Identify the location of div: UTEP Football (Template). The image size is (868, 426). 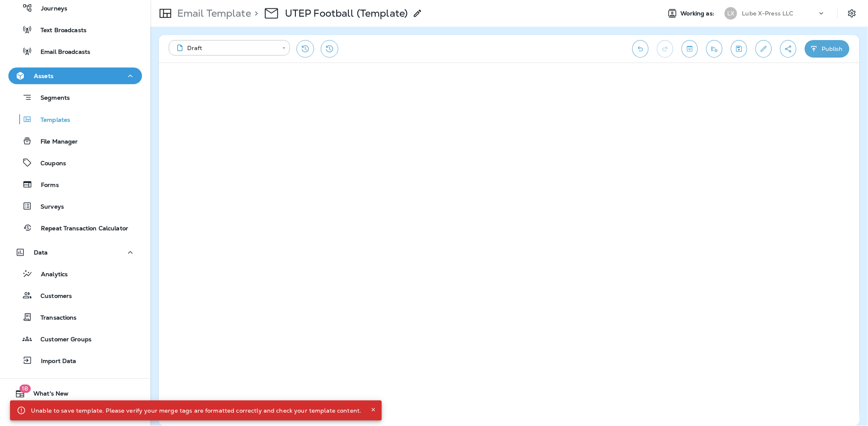
(346, 13).